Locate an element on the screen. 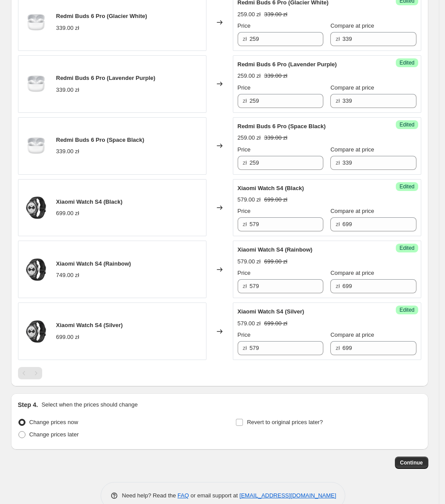 This screenshot has width=445, height=504. nav: Pagination is located at coordinates (30, 373).